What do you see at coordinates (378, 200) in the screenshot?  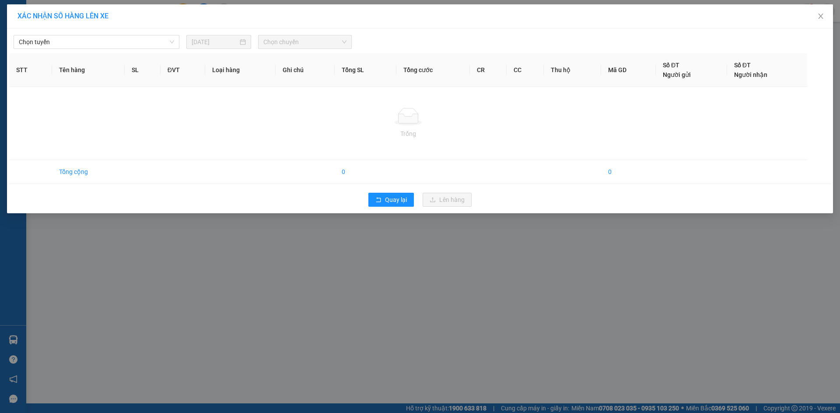 I see `span: rollback` at bounding box center [378, 200].